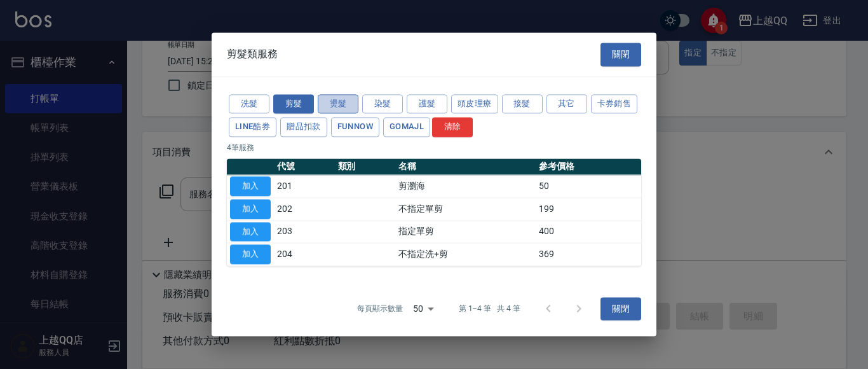 The image size is (868, 369). What do you see at coordinates (304, 187) in the screenshot?
I see `td: 201` at bounding box center [304, 187].